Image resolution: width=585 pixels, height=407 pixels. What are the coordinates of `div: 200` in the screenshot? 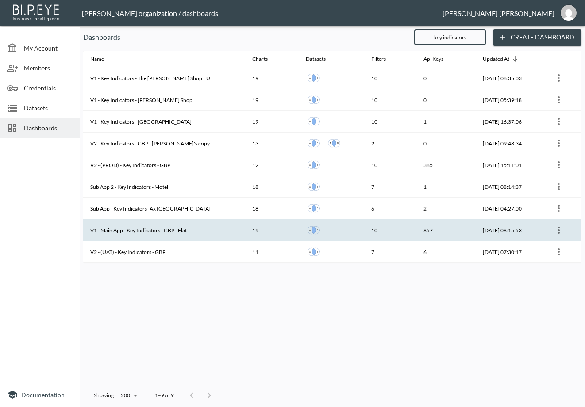 It's located at (129, 395).